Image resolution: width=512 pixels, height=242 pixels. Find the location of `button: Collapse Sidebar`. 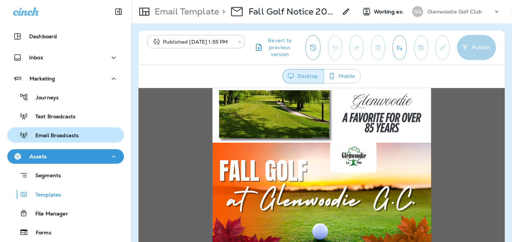

button: Collapse Sidebar is located at coordinates (118, 12).